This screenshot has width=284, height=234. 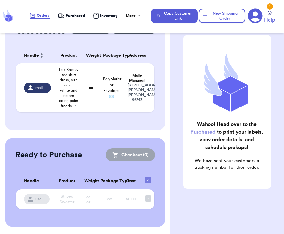 What do you see at coordinates (69, 88) in the screenshot?
I see `span: Lex Breezy tee shirt dress, size small, white and cream color, palm fronds` at bounding box center [69, 88].